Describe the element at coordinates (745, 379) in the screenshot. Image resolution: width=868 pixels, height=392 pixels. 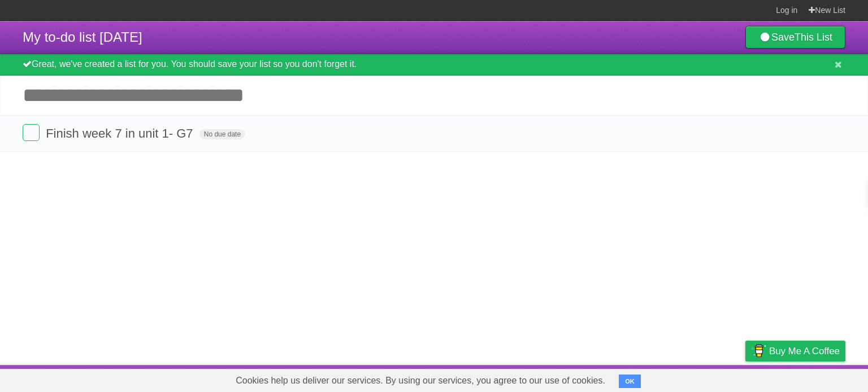
I see `a: Privacy` at that location.